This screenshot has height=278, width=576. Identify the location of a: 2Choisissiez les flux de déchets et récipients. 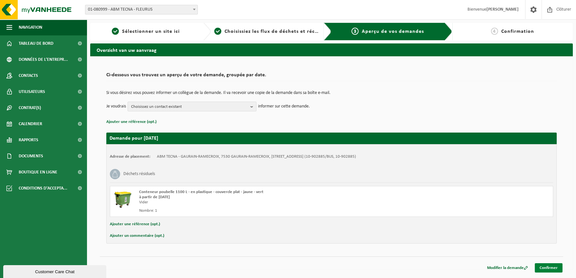
(267, 32).